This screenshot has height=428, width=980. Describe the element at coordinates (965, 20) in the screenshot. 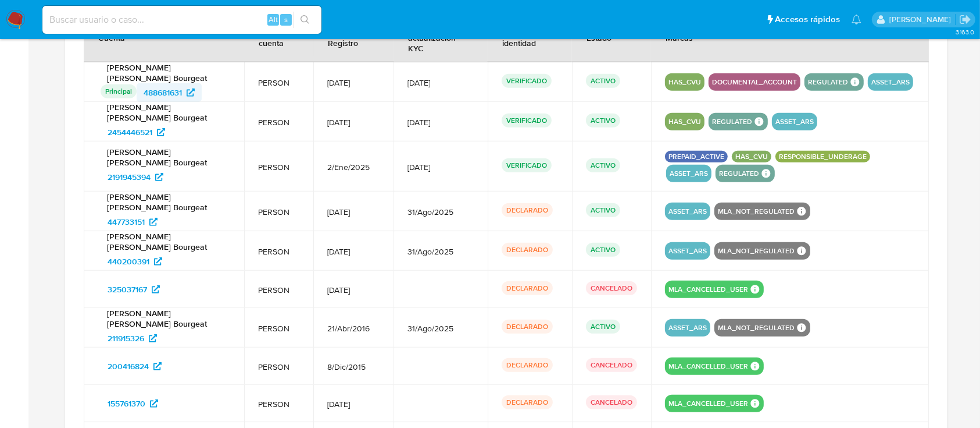

I see `a: Salir` at that location.